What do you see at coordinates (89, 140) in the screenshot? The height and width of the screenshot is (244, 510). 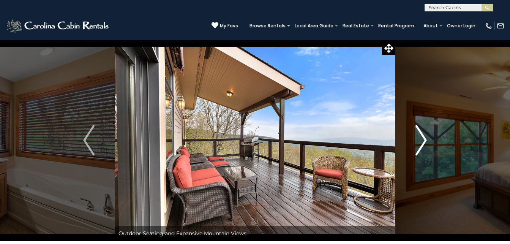 I see `button: Previous` at bounding box center [89, 140].